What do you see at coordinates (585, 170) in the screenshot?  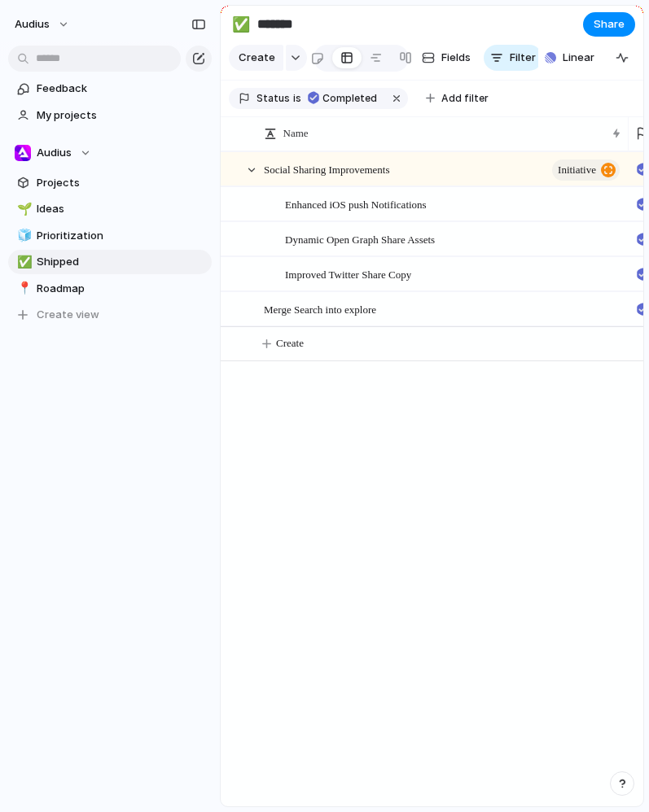 I see `button: initiative` at bounding box center [585, 170].